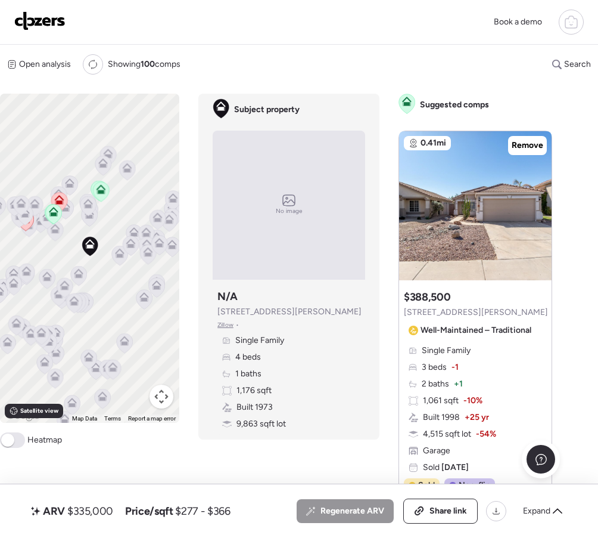  I want to click on span: 1,176 sqft, so click(254, 390).